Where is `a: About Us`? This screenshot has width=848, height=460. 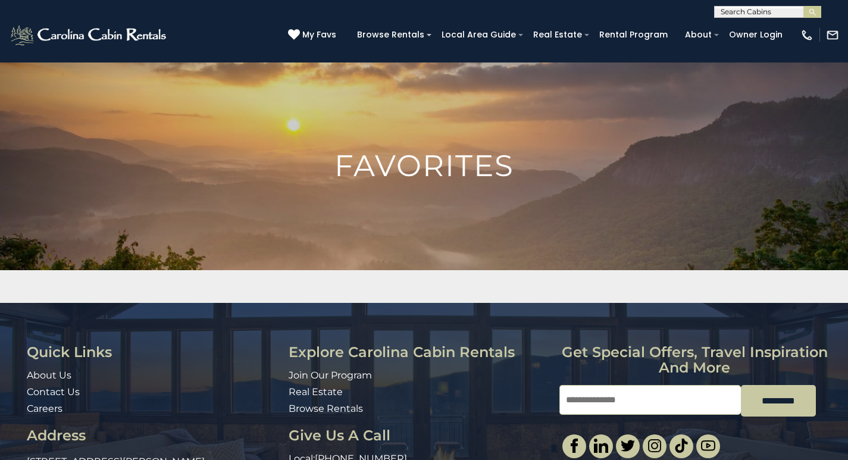 a: About Us is located at coordinates (49, 375).